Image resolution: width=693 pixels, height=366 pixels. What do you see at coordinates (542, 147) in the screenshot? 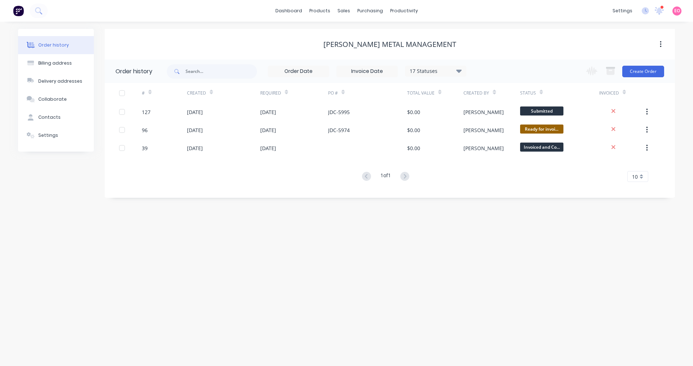
I see `span: Invoiced and Co...` at bounding box center [542, 147].